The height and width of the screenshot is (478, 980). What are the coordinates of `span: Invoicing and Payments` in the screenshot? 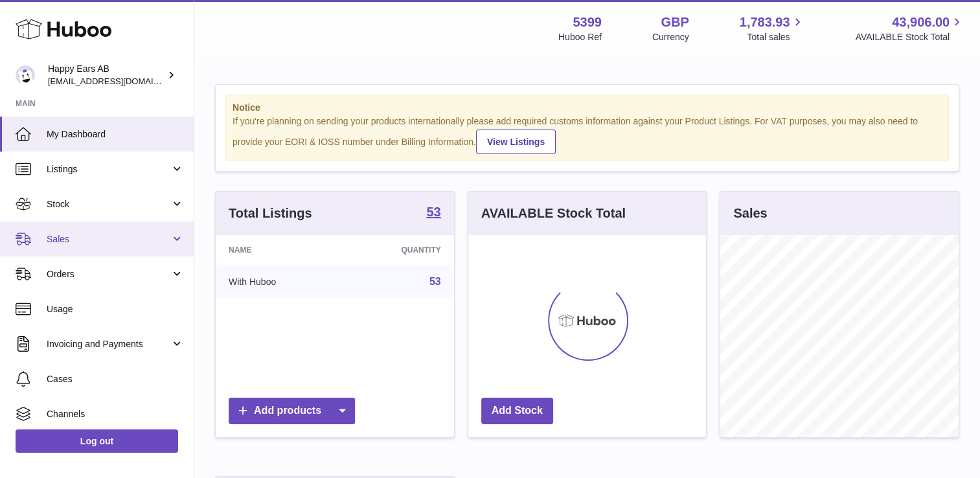 It's located at (108, 343).